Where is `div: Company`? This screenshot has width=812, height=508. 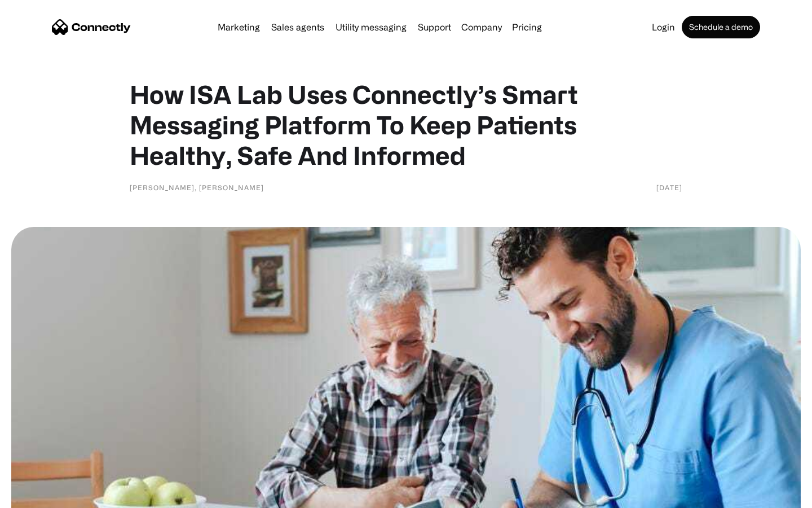
div: Company is located at coordinates (481, 27).